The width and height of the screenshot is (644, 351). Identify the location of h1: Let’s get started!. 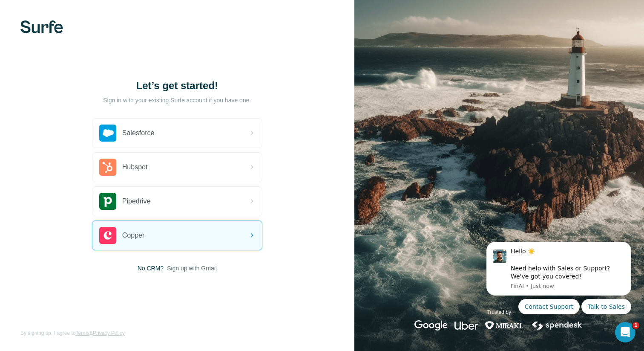
(177, 85).